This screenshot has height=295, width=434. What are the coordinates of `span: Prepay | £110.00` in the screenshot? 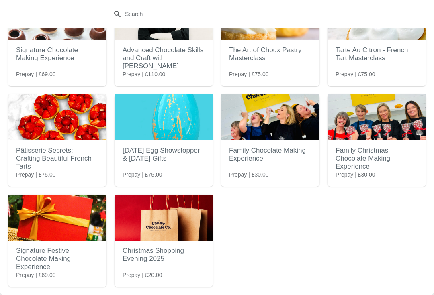 It's located at (144, 74).